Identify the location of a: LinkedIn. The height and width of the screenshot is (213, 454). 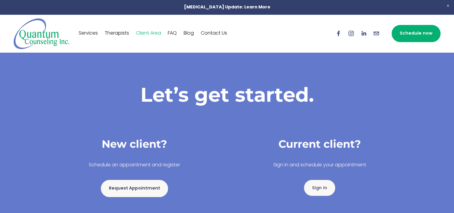
(364, 33).